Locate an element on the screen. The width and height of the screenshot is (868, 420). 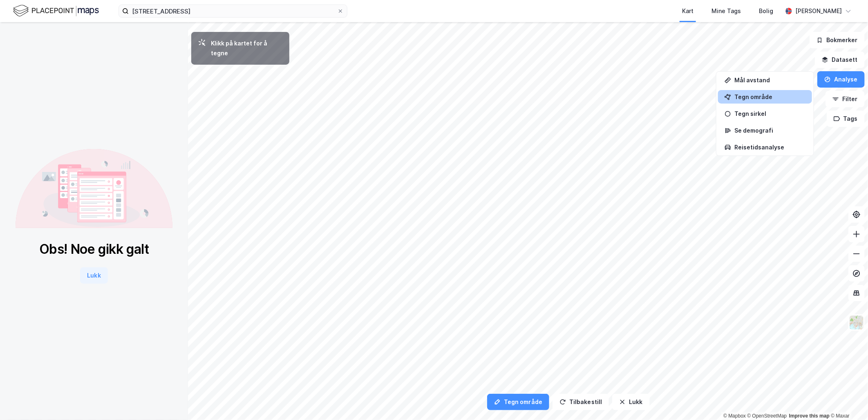
div: Se demografi is located at coordinates (770, 130).